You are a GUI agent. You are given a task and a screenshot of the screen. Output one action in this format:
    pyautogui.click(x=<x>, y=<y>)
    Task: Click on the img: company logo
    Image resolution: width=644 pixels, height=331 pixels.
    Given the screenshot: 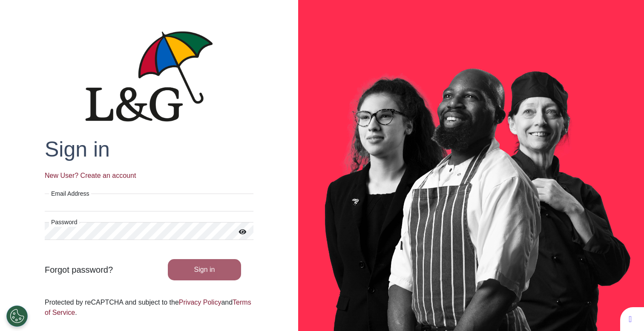 What is the action you would take?
    pyautogui.click(x=149, y=76)
    